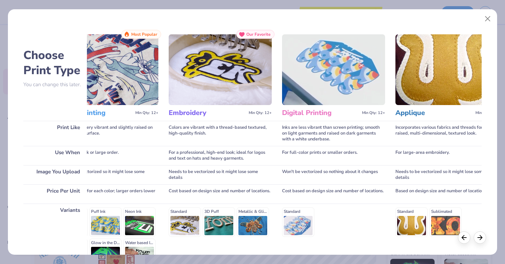 Image resolution: width=505 pixels, height=264 pixels. Describe the element at coordinates (55, 194) in the screenshot. I see `div: Price Per Unit` at that location.